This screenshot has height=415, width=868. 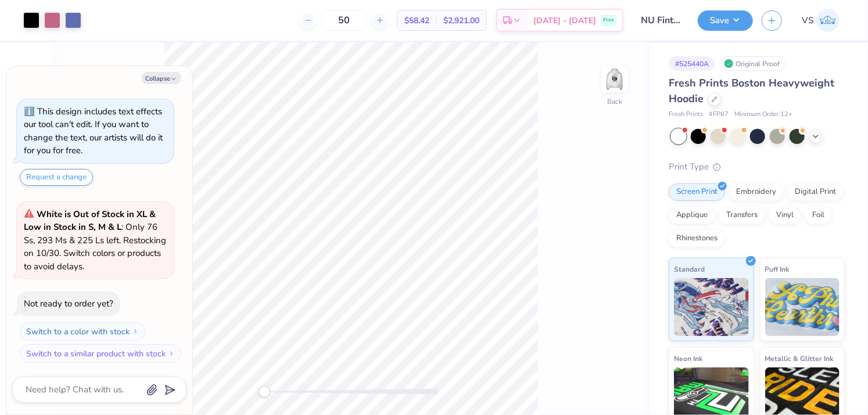 I want to click on button: Collapse, so click(x=161, y=77).